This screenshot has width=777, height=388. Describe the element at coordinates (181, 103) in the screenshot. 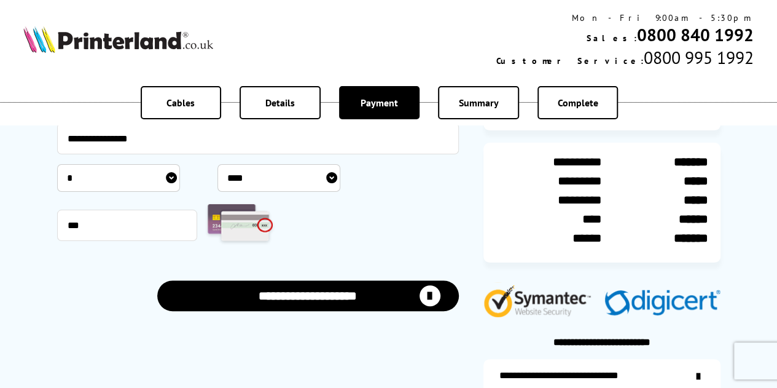

I see `span: Cables` at that location.